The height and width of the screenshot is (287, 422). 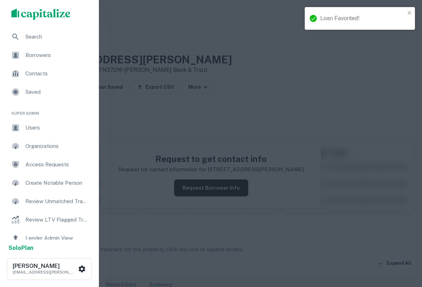 What do you see at coordinates (49, 110) in the screenshot?
I see `li: Super Admin` at bounding box center [49, 110].